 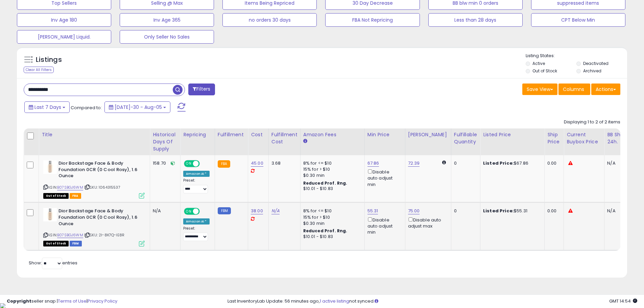 What do you see at coordinates (283, 163) in the screenshot?
I see `div: 3.68` at bounding box center [283, 163].